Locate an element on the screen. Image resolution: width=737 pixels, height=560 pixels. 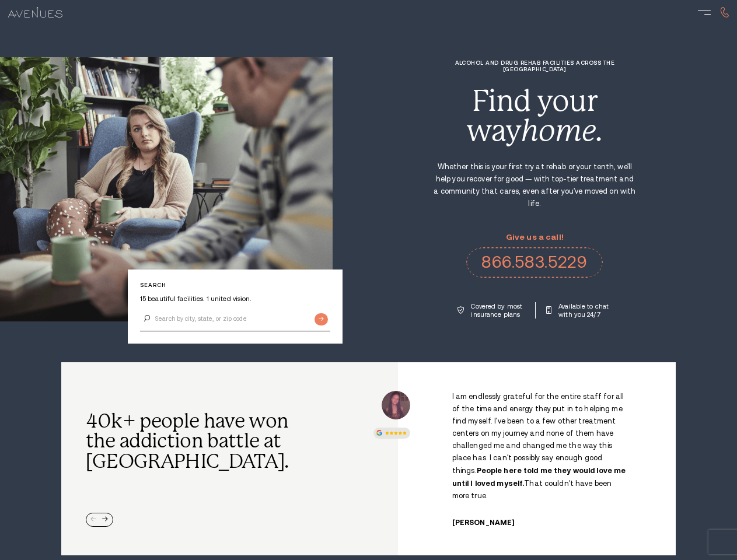
p: Give us a call! is located at coordinates (535, 237).